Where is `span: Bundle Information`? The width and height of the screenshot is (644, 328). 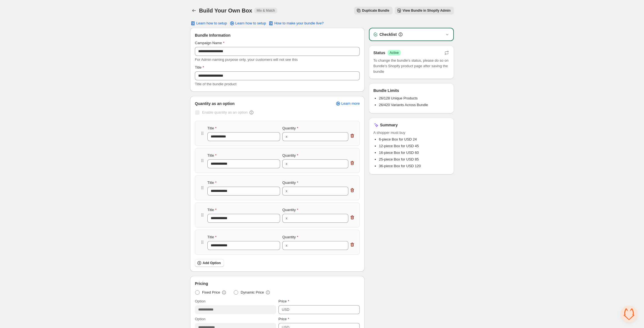
span: Bundle Information is located at coordinates (213, 35).